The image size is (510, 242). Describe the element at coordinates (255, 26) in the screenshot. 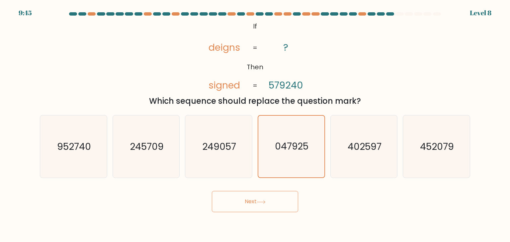

I see `tspan: If` at that location.